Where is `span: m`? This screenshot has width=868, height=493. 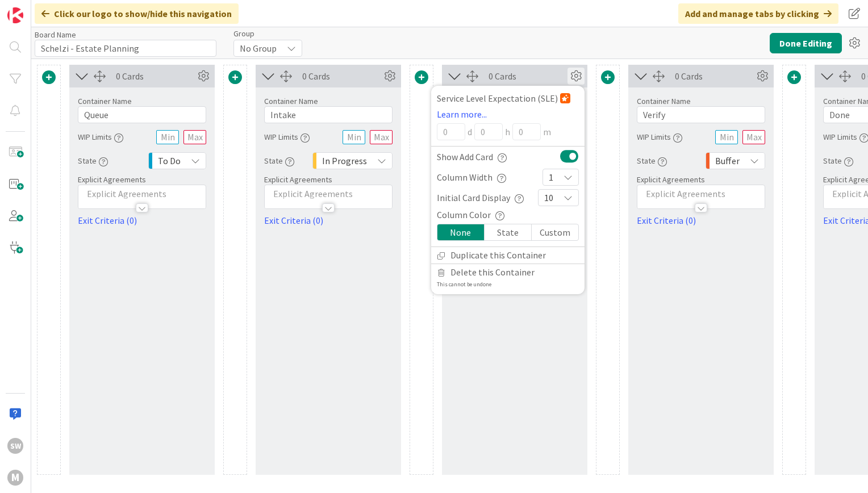
span: m is located at coordinates (547, 132).